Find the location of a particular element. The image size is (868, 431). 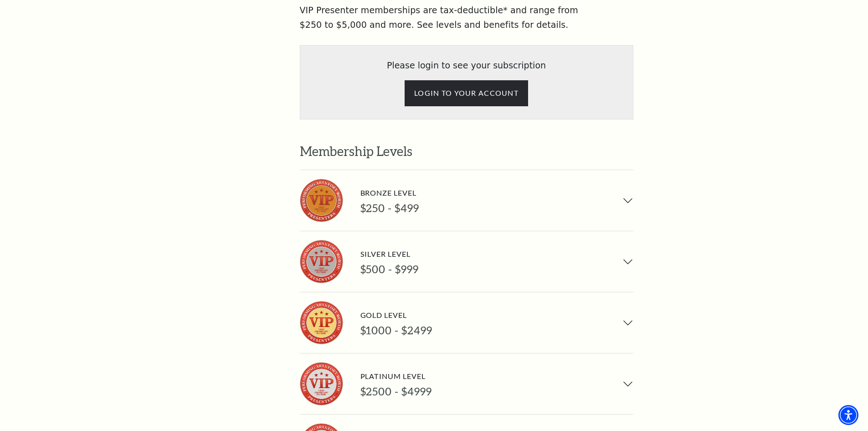

div: Gold Level is located at coordinates (396, 315).